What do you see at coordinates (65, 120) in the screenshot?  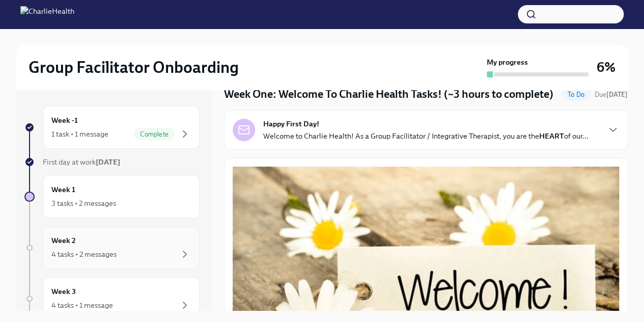 I see `h6: Week -1` at bounding box center [65, 120].